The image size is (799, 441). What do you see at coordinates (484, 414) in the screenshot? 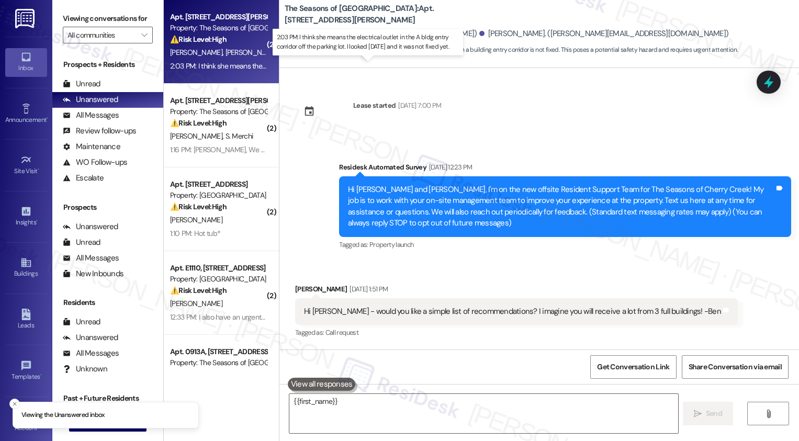
I see `textarea: {{first_name}}` at bounding box center [484, 414].